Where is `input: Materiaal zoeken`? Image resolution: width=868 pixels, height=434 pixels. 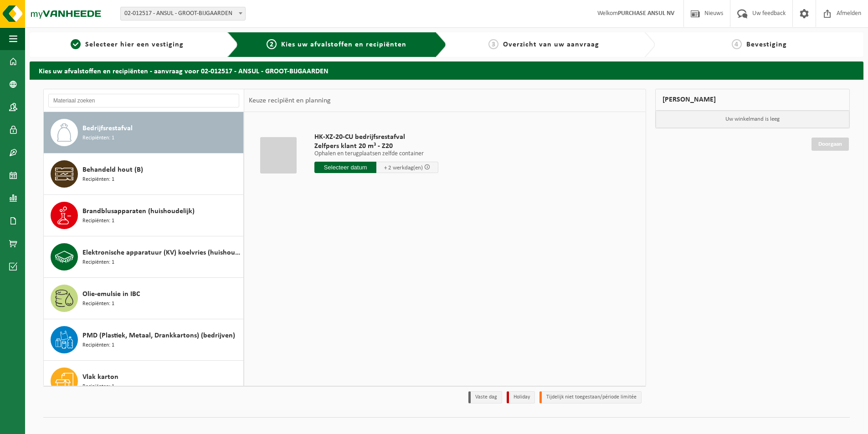
input: Materiaal zoeken is located at coordinates (144, 101).